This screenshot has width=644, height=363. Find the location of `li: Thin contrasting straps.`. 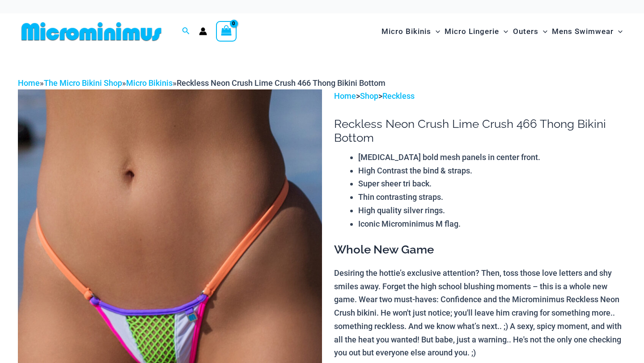

li: Thin contrasting straps. is located at coordinates (492, 197).